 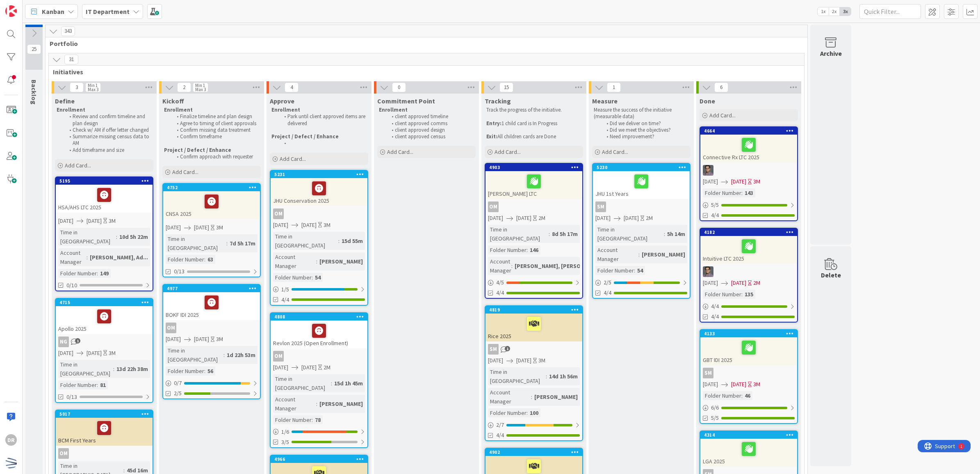 What do you see at coordinates (645, 130) in the screenshot?
I see `li: Did we meet the objectives?` at bounding box center [645, 130].